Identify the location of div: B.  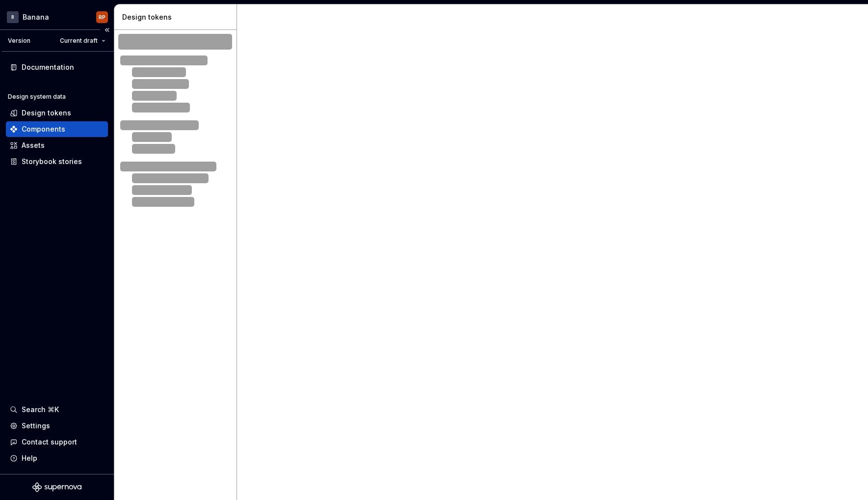
(13, 17).